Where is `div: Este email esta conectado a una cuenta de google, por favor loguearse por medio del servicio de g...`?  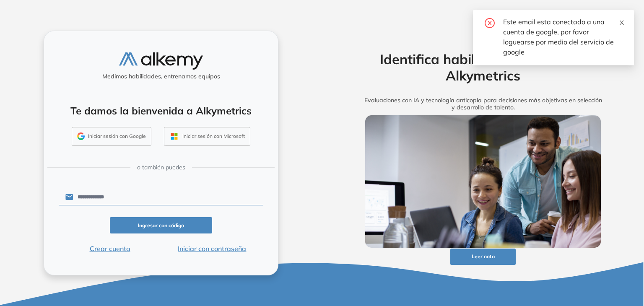
div: Este email esta conectado a una cuenta de google, por favor loguearse por medio del servicio de g... is located at coordinates (564, 37).